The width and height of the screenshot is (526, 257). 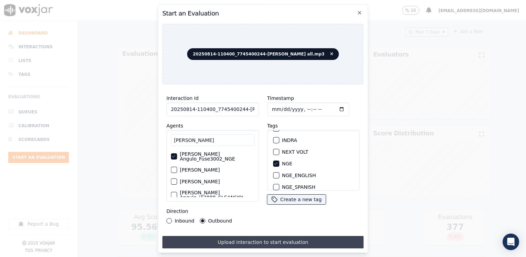 I want to click on label: NGE, so click(x=287, y=164).